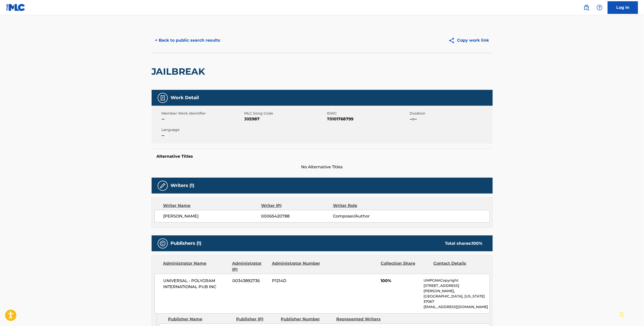  What do you see at coordinates (307, 319) in the screenshot?
I see `div: Publisher Number` at bounding box center [307, 319].